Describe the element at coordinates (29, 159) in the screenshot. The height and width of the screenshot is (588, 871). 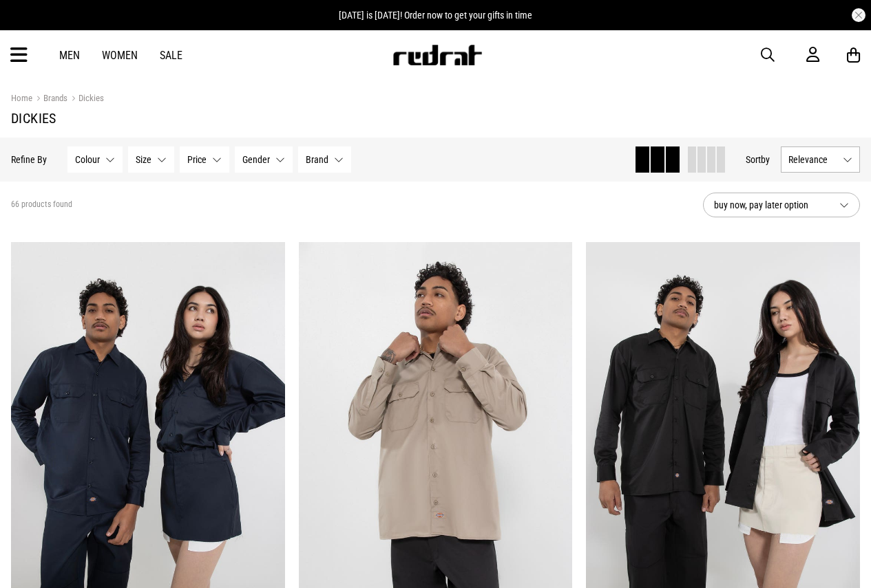
I see `p: Refine By` at that location.